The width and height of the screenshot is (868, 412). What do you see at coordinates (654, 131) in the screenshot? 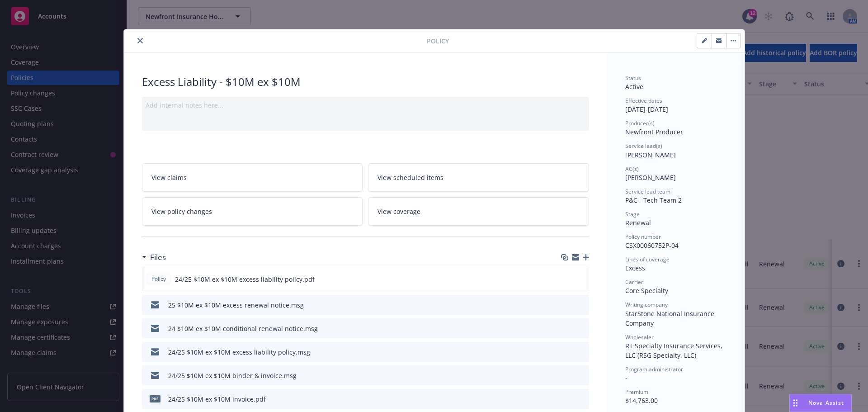
I see `span: Newfront Producer` at bounding box center [654, 131].